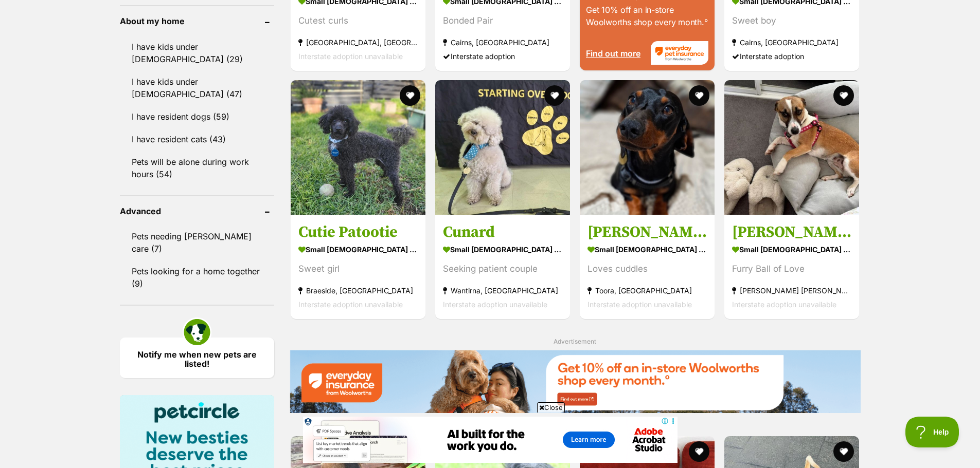 This screenshot has width=980, height=468. I want to click on a: Pets will be alone during work hours (54), so click(197, 168).